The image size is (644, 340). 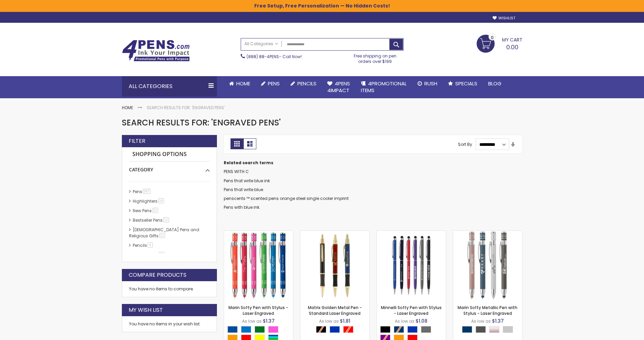 What do you see at coordinates (260, 329) in the screenshot?
I see `div: Green` at bounding box center [260, 329].